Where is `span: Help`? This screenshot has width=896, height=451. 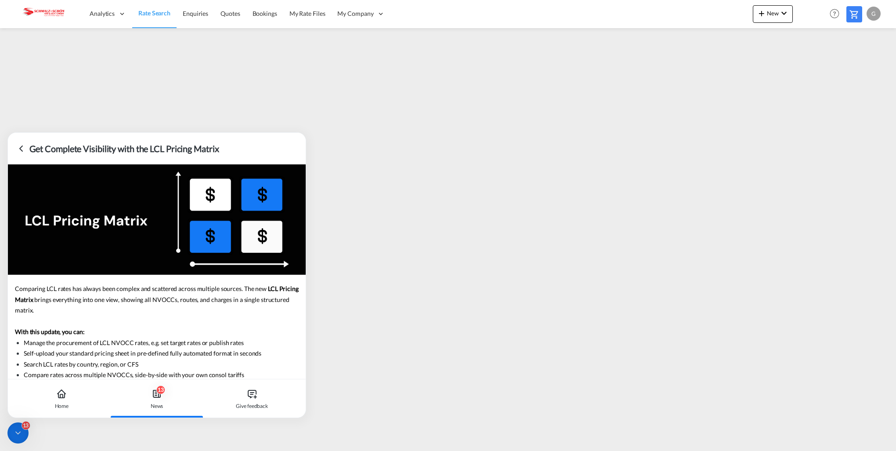
span: Help is located at coordinates (835, 14).